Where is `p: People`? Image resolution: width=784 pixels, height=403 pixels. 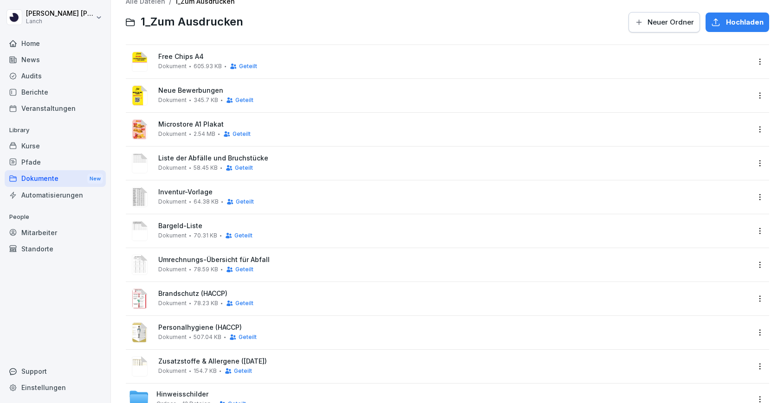
p: People is located at coordinates (55, 217).